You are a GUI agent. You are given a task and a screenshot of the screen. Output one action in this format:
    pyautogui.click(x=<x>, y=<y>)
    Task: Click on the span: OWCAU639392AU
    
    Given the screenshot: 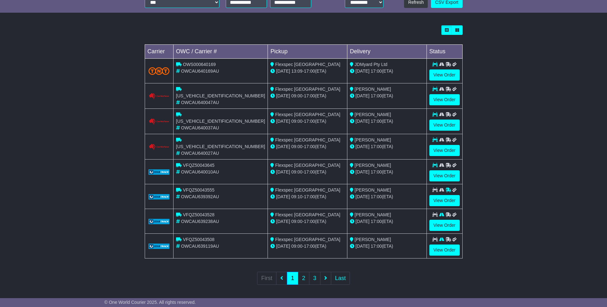 What is the action you would take?
    pyautogui.click(x=200, y=196)
    